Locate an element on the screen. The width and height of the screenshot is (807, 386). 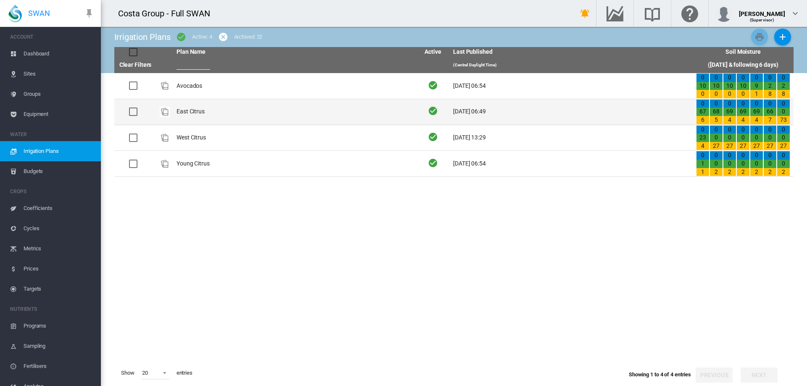
span: Prices is located at coordinates (59, 269).